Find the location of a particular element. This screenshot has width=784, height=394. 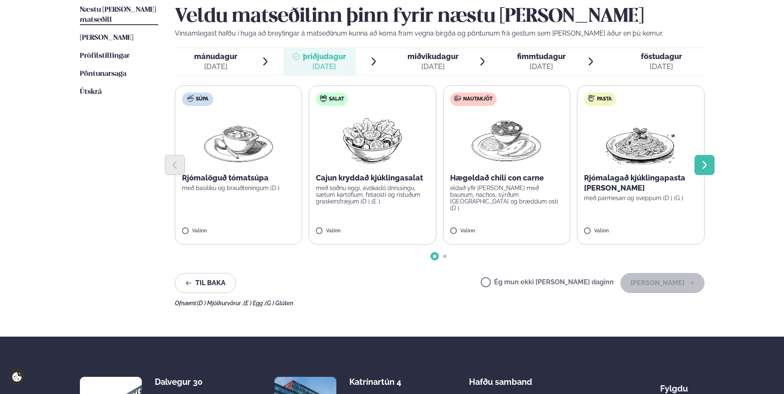

span: (E ) Egg , is located at coordinates (254, 303).